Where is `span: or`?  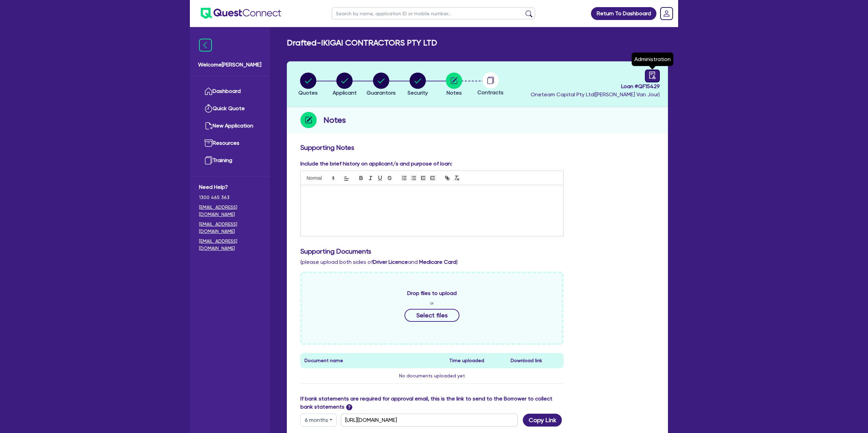
span: or is located at coordinates (432, 303).